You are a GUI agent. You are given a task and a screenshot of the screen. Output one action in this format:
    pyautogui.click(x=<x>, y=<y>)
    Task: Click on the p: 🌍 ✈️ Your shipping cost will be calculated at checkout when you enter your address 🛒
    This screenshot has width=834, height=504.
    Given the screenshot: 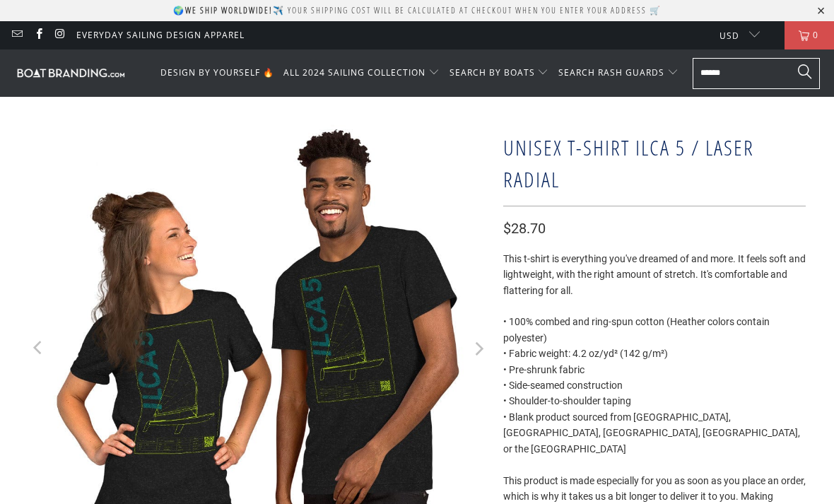 What is the action you would take?
    pyautogui.click(x=417, y=10)
    